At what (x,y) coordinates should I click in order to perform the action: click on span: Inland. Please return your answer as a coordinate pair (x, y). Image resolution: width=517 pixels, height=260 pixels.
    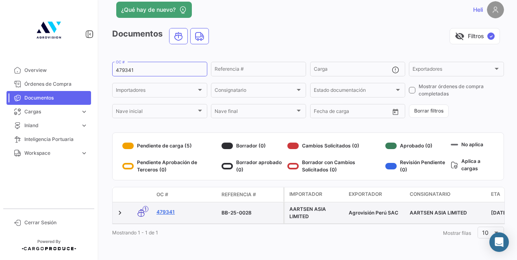
    Looking at the image, I should click on (51, 125).